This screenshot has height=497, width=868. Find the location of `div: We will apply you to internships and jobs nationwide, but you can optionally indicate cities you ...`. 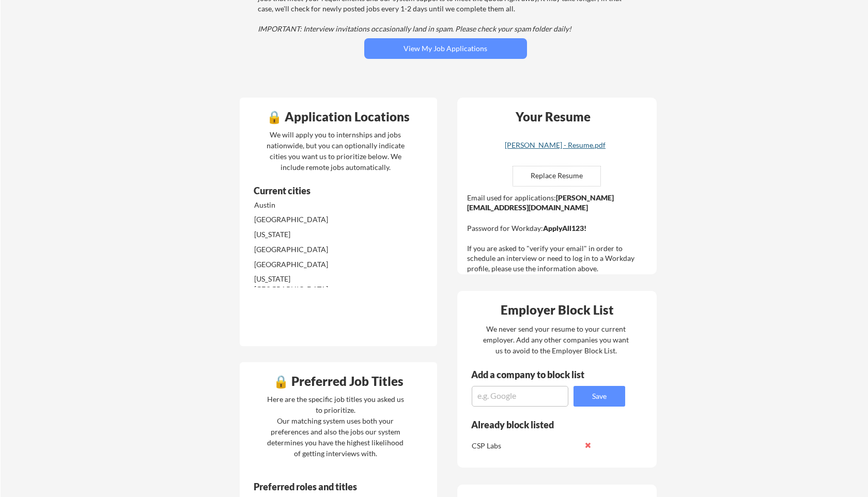

div: We will apply you to internships and jobs nationwide, but you can optionally indicate cities you ... is located at coordinates (335, 150).